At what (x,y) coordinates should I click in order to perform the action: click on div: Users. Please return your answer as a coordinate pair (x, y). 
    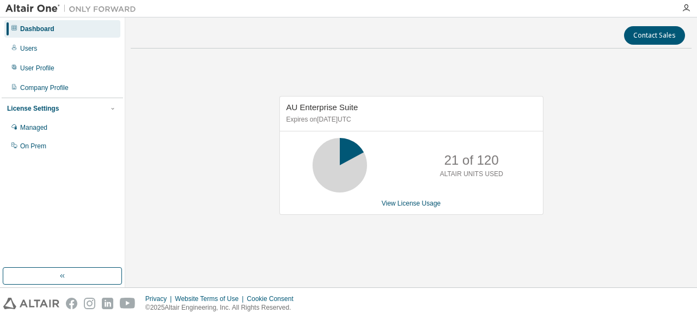
    Looking at the image, I should click on (28, 48).